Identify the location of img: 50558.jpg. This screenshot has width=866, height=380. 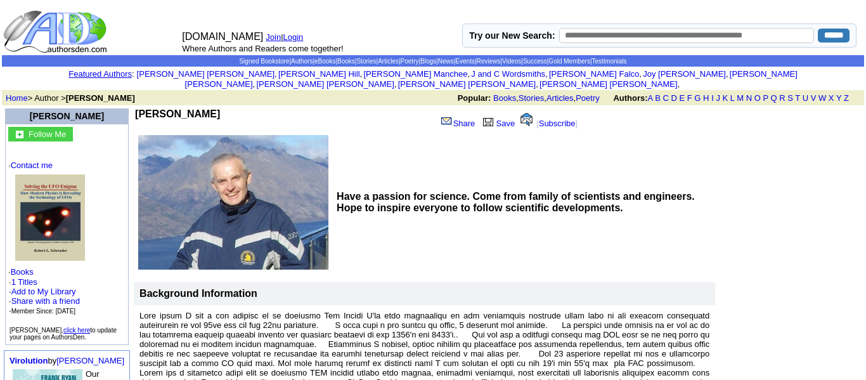
(50, 217).